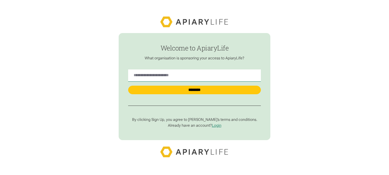 The width and height of the screenshot is (389, 175). What do you see at coordinates (195, 48) in the screenshot?
I see `h1: Welcome to ApiaryLife` at bounding box center [195, 48].